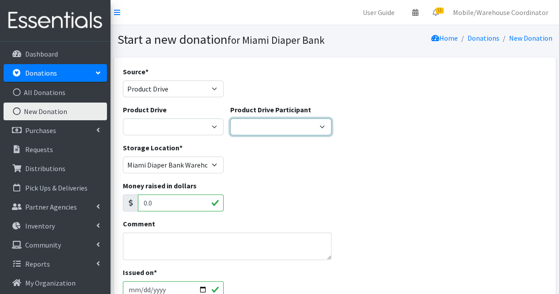 The width and height of the screenshot is (559, 294). What do you see at coordinates (55, 188) in the screenshot?
I see `a: Pick Ups & Deliveries` at bounding box center [55, 188].